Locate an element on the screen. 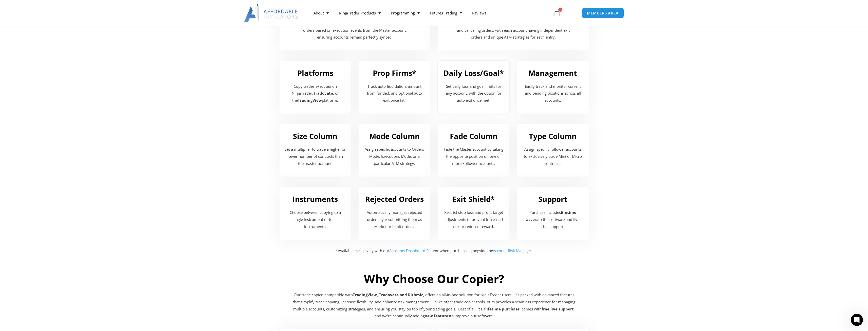 This screenshot has height=331, width=868. h2: Exit Shield* is located at coordinates (474, 199).